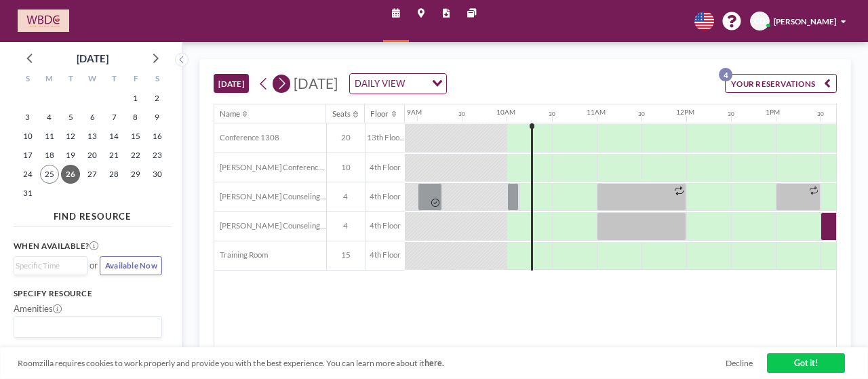 This screenshot has width=868, height=379. I want to click on span: Sunday, August 17, 2025, so click(28, 155).